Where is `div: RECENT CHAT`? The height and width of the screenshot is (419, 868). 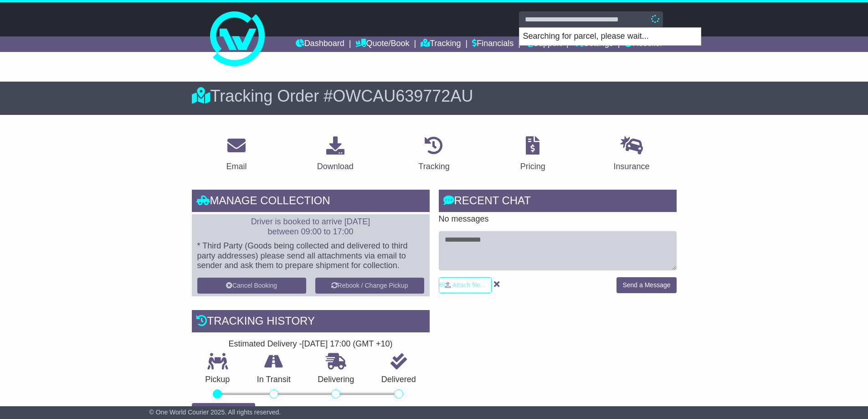 div: RECENT CHAT is located at coordinates (558, 202).